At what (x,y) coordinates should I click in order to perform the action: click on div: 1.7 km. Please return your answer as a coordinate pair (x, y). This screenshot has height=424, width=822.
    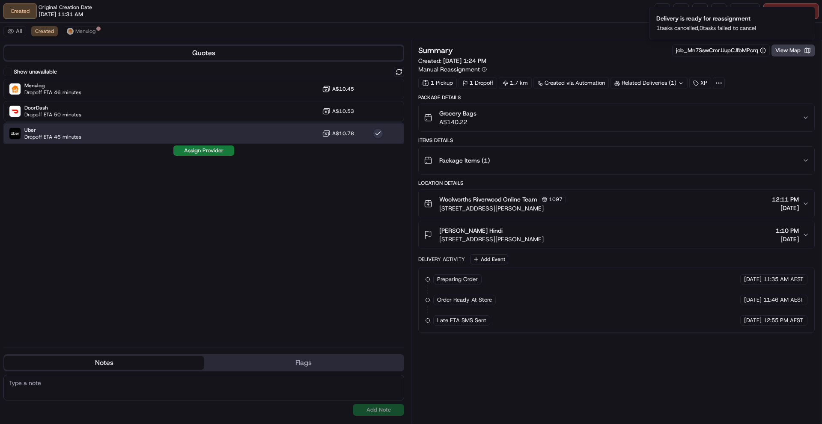
    Looking at the image, I should click on (515, 83).